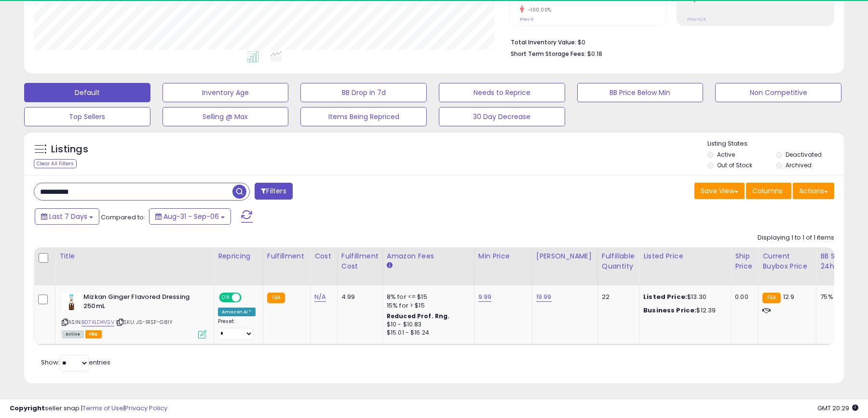 This screenshot has width=868, height=418. I want to click on div: Amazon AI *, so click(236, 311).